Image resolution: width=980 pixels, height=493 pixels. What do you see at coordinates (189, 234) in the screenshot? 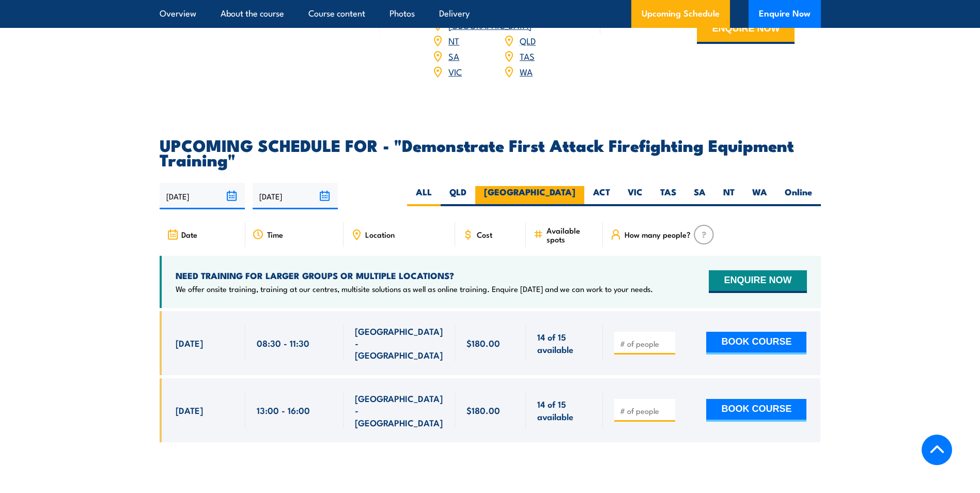
I see `span: Date` at bounding box center [189, 234].